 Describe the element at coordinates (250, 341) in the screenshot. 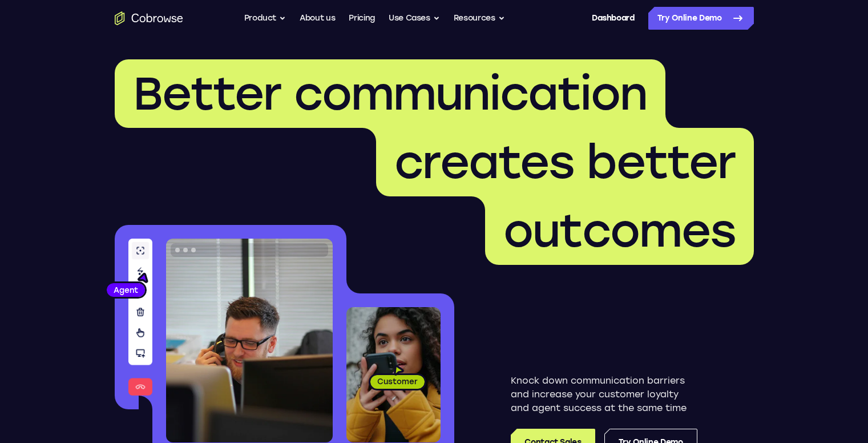

I see `img: A customer support agent talking on the phone` at that location.